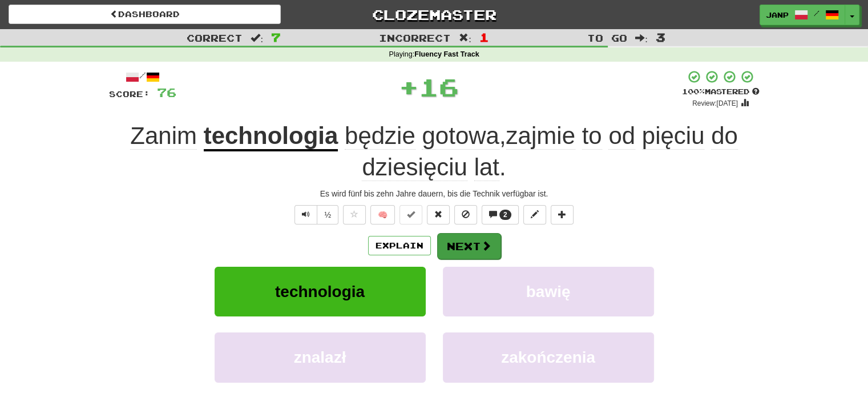 This screenshot has height=397, width=868. I want to click on span: bawię, so click(549, 292).